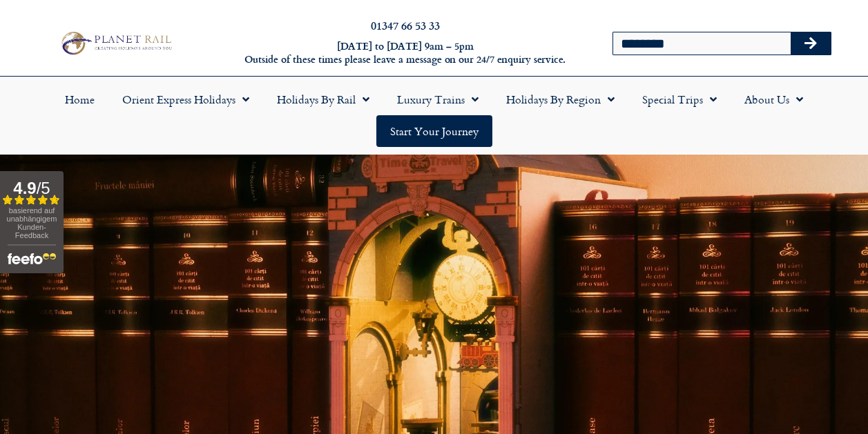  Describe the element at coordinates (405, 24) in the screenshot. I see `a: 01347 66 53 33` at that location.